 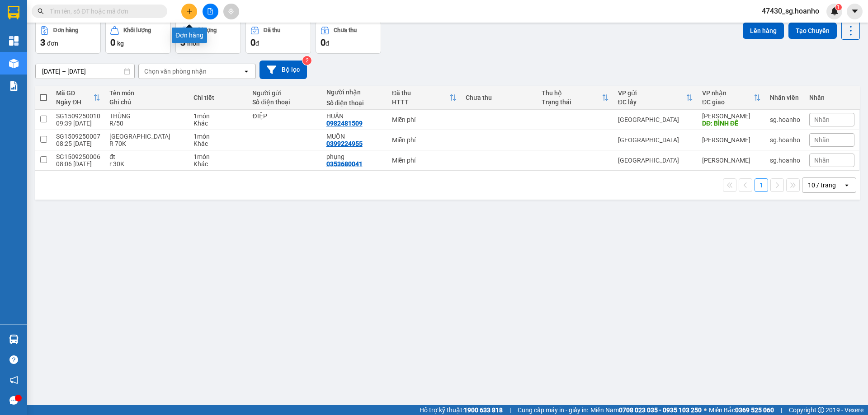 What do you see at coordinates (728, 102) in the screenshot?
I see `div: ĐC giao` at bounding box center [728, 102].